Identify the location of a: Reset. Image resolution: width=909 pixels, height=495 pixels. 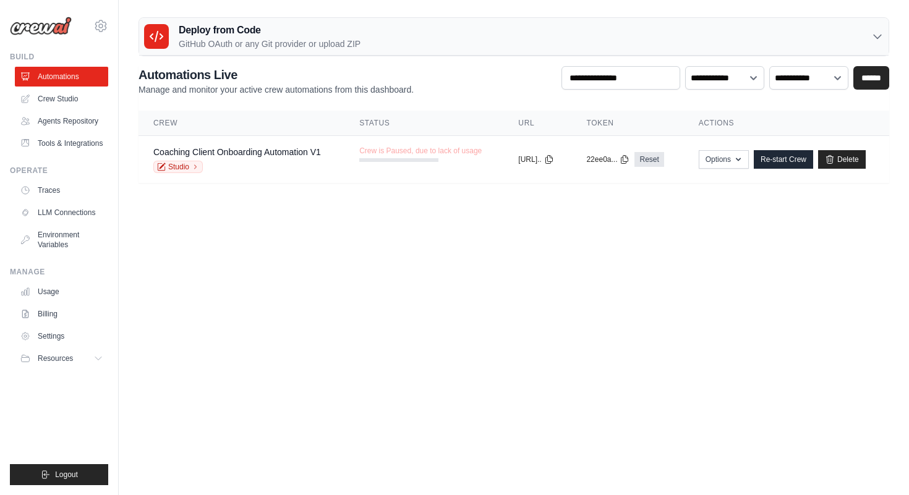
(649, 160).